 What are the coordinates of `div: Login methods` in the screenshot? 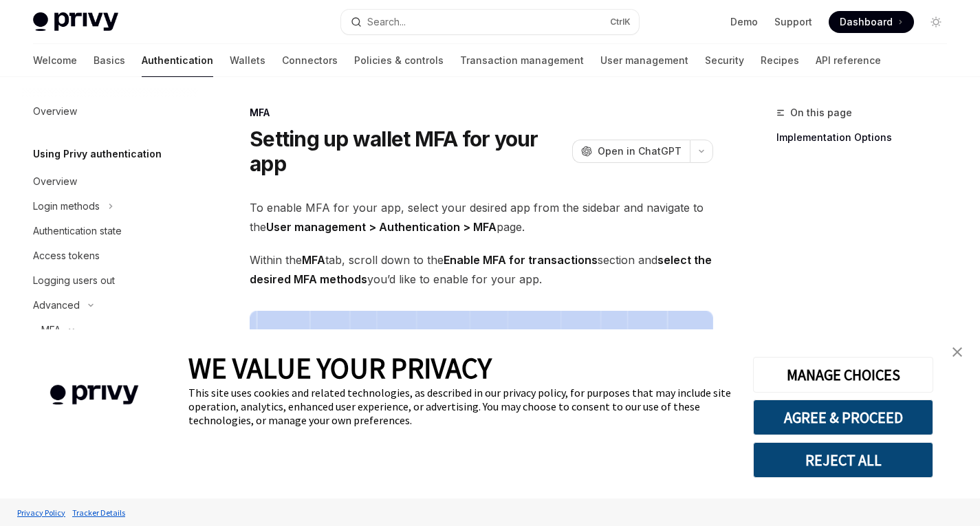 It's located at (66, 207).